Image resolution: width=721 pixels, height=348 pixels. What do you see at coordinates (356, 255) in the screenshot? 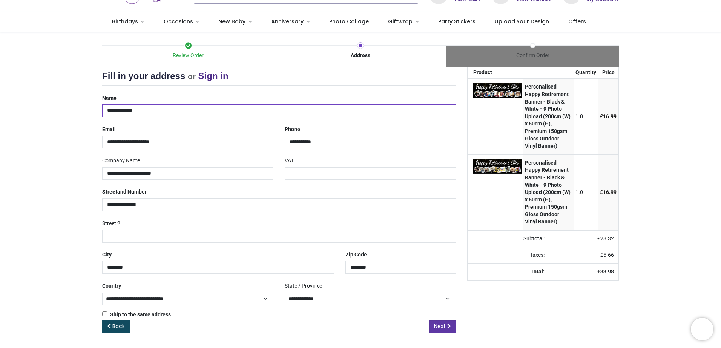
I see `label: Zip Code` at bounding box center [356, 255].